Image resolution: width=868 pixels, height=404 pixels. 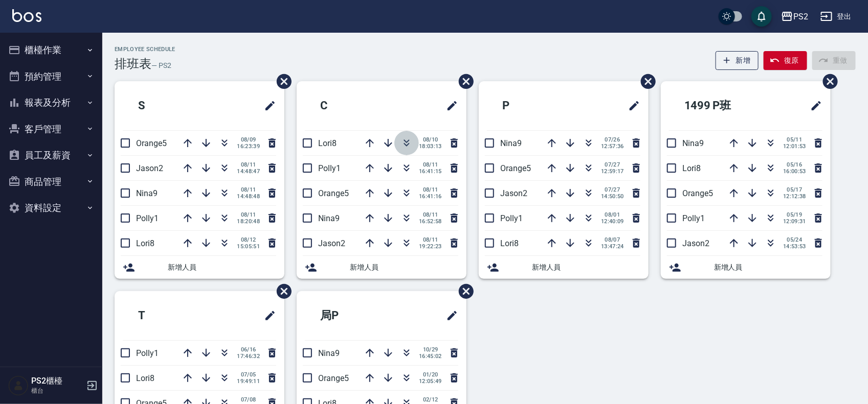 What do you see at coordinates (794, 190) in the screenshot?
I see `span: 05/17` at bounding box center [794, 190].